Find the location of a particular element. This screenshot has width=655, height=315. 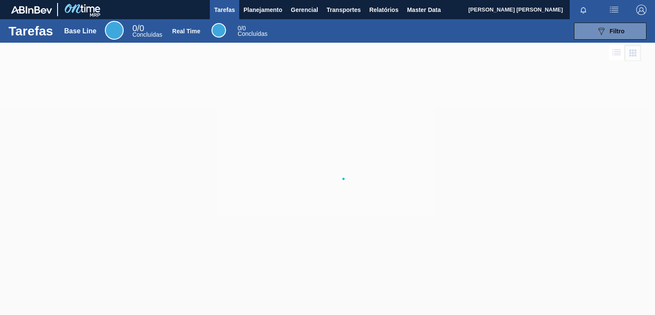

span: Transportes is located at coordinates (344, 10).